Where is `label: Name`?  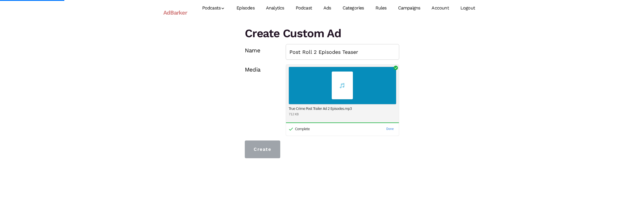 label: Name is located at coordinates (261, 52).